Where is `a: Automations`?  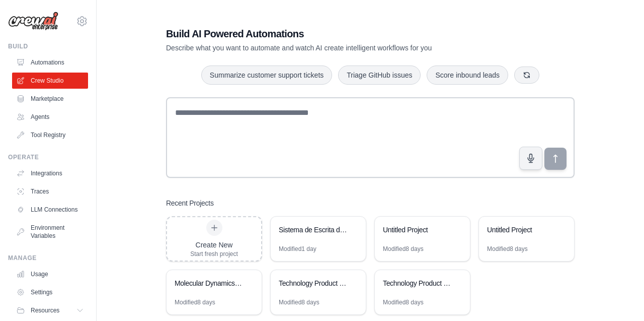
a: Automations is located at coordinates (50, 63).